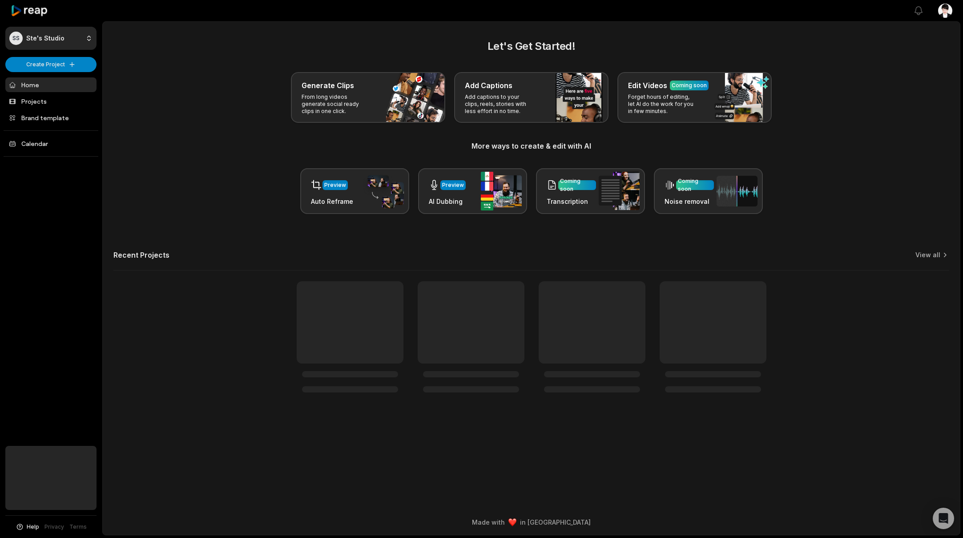 The width and height of the screenshot is (963, 538). What do you see at coordinates (78, 526) in the screenshot?
I see `a: Terms` at bounding box center [78, 526].